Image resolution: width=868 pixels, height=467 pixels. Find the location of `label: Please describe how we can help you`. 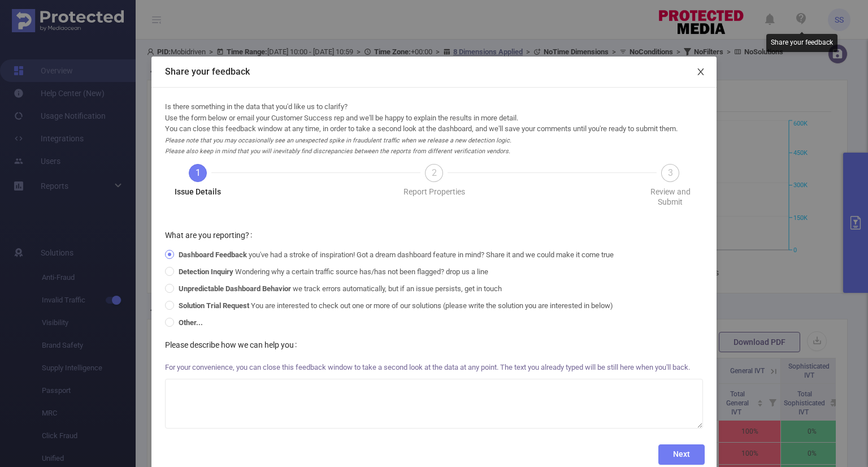

label: Please describe how we can help you is located at coordinates (233, 345).